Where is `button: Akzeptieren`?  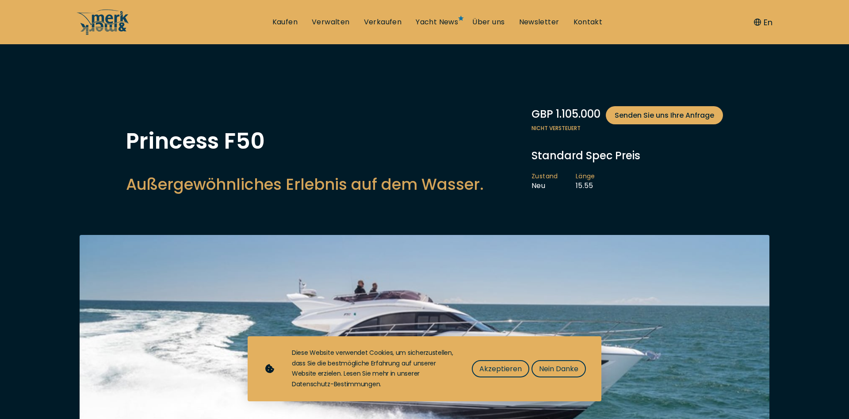
button: Akzeptieren is located at coordinates (501, 368).